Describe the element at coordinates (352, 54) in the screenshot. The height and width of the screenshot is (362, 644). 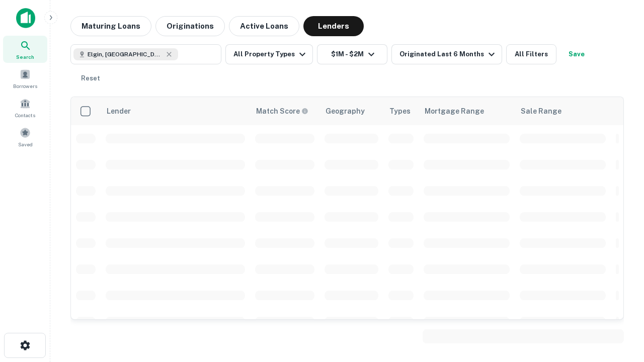
I see `button: $1M - $2M` at that location.